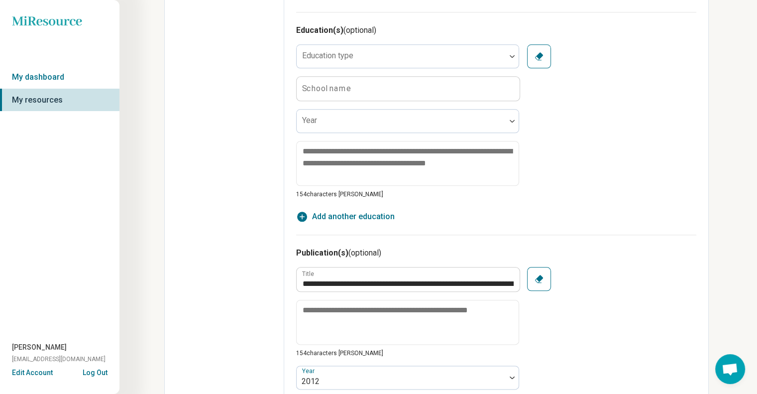 The width and height of the screenshot is (757, 394). I want to click on button: Edit Account, so click(32, 372).